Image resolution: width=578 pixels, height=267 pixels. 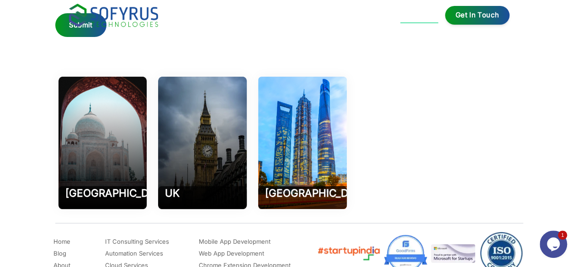 What do you see at coordinates (103, 143) in the screenshot?
I see `img: Software Development Company in Aligarh` at bounding box center [103, 143].